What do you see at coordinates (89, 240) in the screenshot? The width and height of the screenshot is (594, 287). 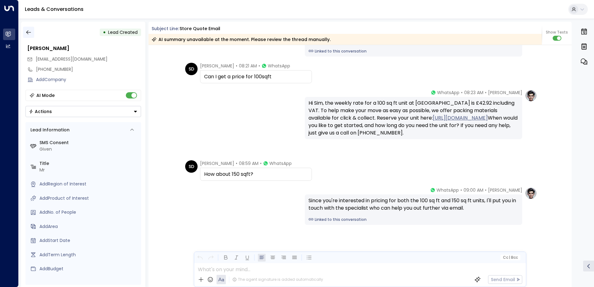 I see `div: AddStart Date` at bounding box center [89, 240].